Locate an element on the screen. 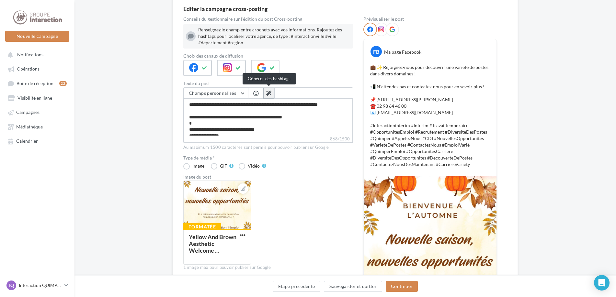  p: Interaction QUIMPER is located at coordinates (40, 286).